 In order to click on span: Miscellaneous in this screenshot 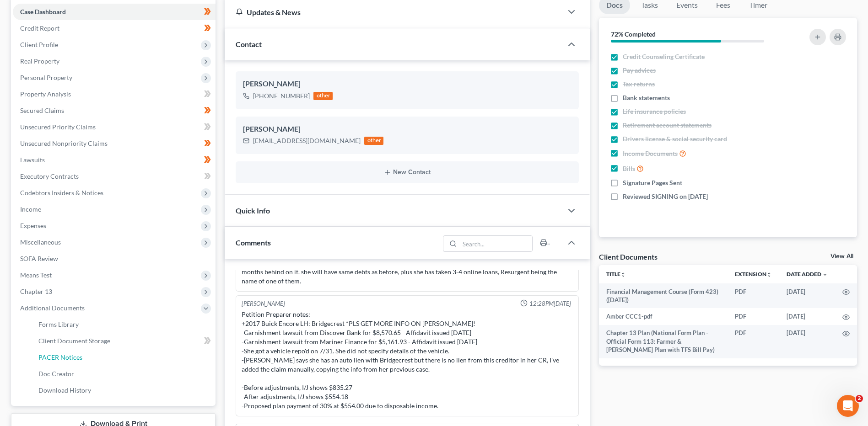, I will do `click(40, 242)`.